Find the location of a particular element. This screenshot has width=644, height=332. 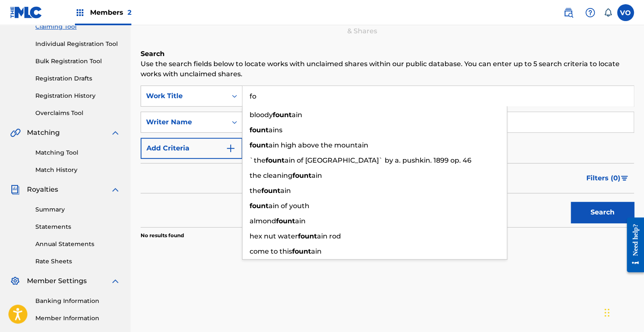

button: Add Criteria is located at coordinates (192, 149).